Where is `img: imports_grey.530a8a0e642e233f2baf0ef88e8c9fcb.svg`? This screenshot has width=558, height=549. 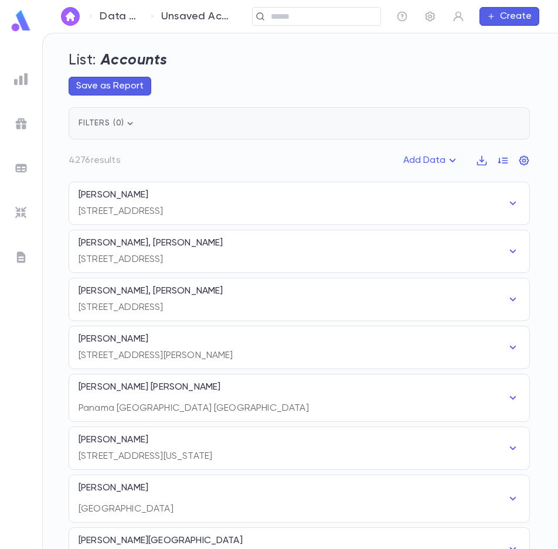
img: imports_grey.530a8a0e642e233f2baf0ef88e8c9fcb.svg is located at coordinates (21, 213).